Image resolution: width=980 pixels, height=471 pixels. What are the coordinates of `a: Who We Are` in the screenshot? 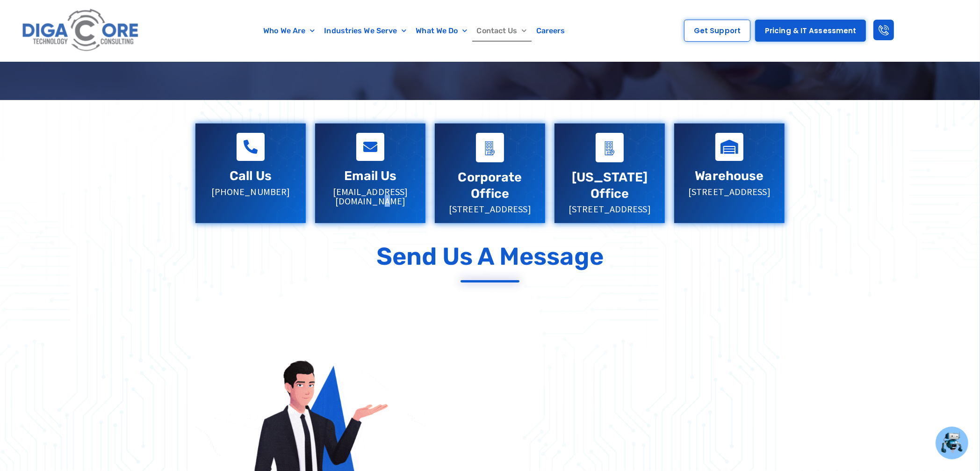 It's located at (289, 31).